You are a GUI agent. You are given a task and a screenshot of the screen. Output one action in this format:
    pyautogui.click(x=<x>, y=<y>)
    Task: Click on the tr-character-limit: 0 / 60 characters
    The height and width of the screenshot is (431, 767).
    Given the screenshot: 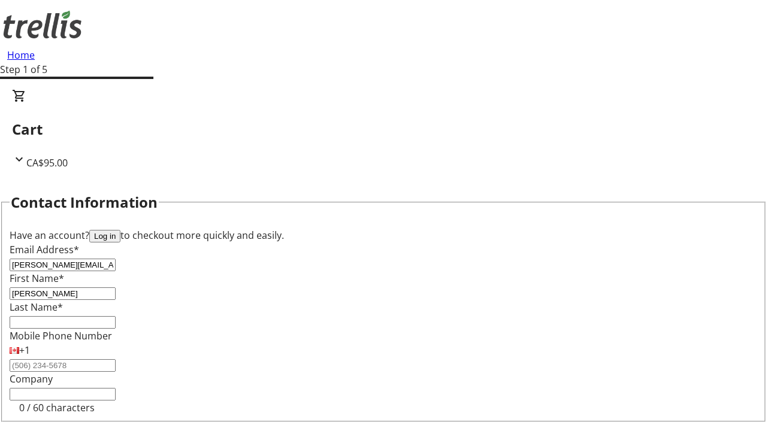 What is the action you would take?
    pyautogui.click(x=57, y=408)
    